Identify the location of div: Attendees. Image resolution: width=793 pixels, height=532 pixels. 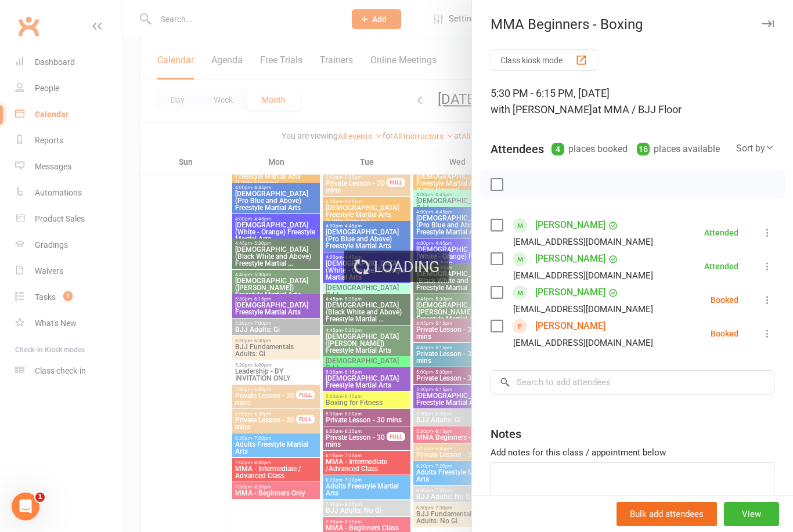
(517, 149).